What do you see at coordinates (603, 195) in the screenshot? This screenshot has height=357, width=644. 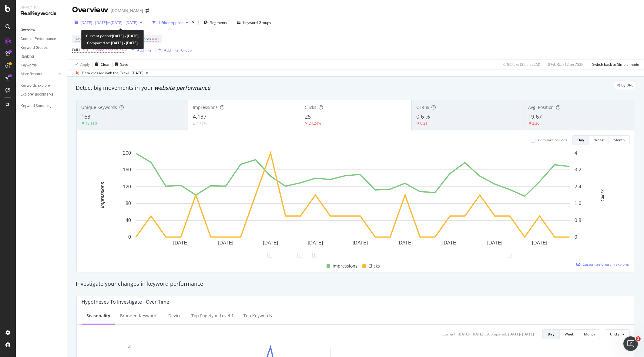 I see `text: Clicks` at bounding box center [603, 195].